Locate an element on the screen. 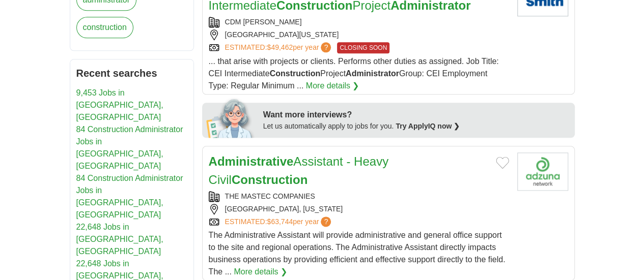  span: CLOSING SOON is located at coordinates (363, 48).